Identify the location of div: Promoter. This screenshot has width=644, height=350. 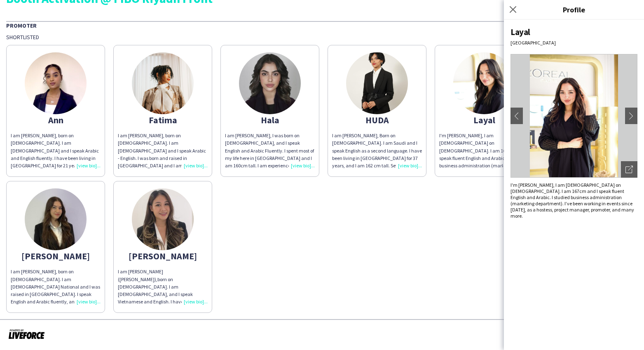
(322, 25).